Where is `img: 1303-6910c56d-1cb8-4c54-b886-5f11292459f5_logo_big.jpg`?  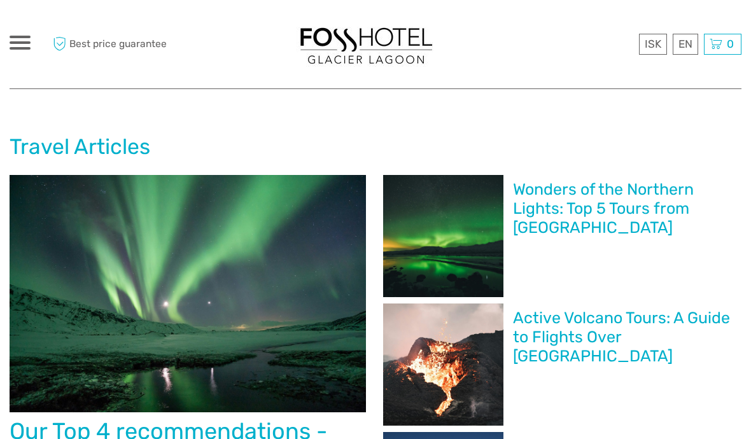 img: 1303-6910c56d-1cb8-4c54-b886-5f11292459f5_logo_big.jpg is located at coordinates (366, 44).